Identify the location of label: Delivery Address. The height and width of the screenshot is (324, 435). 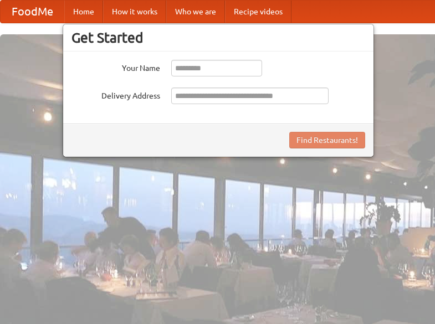
(116, 94).